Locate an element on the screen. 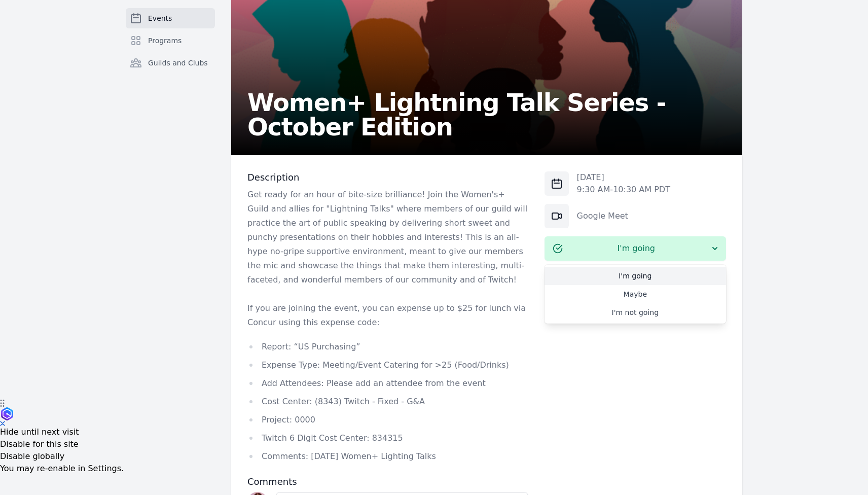  h2: Women+ Lightning Talk Series - October Edition is located at coordinates (487, 115).